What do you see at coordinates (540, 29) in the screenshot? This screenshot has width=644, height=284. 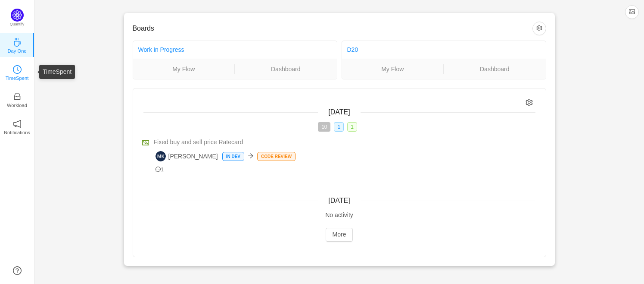 I see `button: icon: setting` at bounding box center [540, 29].